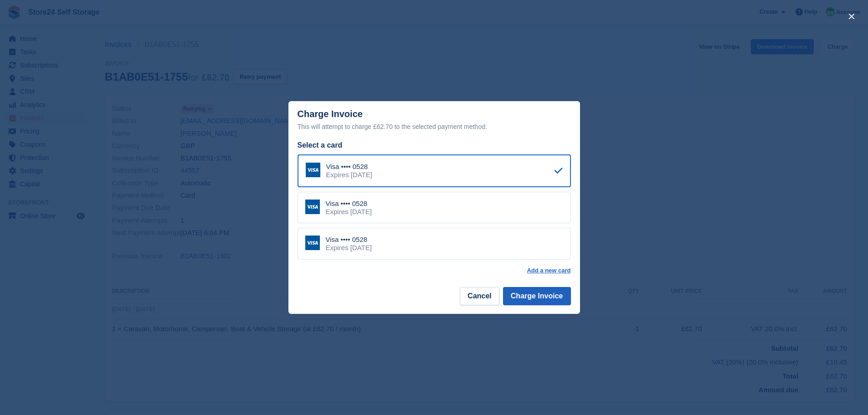  I want to click on div: Charge Invoice, so click(434, 120).